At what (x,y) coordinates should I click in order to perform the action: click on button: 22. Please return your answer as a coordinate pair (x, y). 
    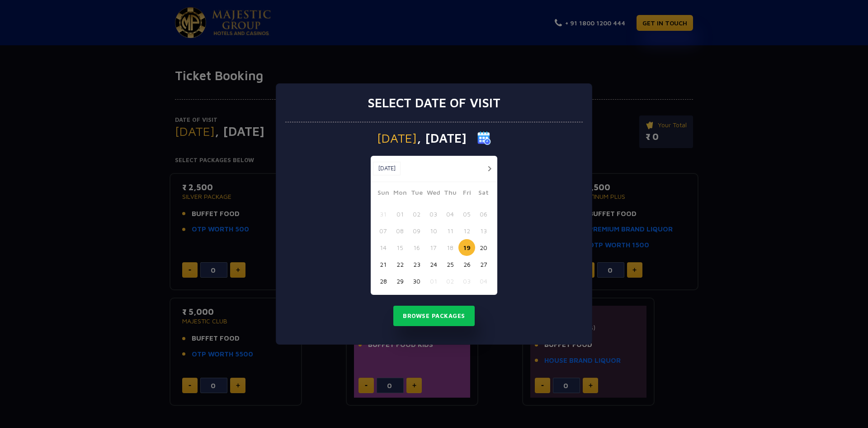
    Looking at the image, I should click on (400, 264).